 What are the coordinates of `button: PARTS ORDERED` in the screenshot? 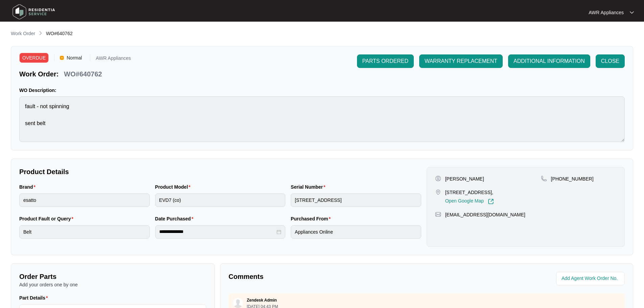 It's located at (386, 61).